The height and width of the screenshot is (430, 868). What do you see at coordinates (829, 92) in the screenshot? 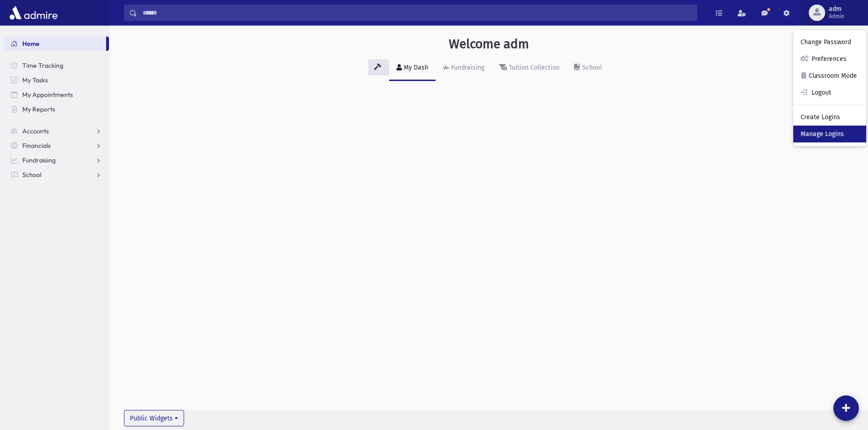
I see `a: Logout` at bounding box center [829, 92].